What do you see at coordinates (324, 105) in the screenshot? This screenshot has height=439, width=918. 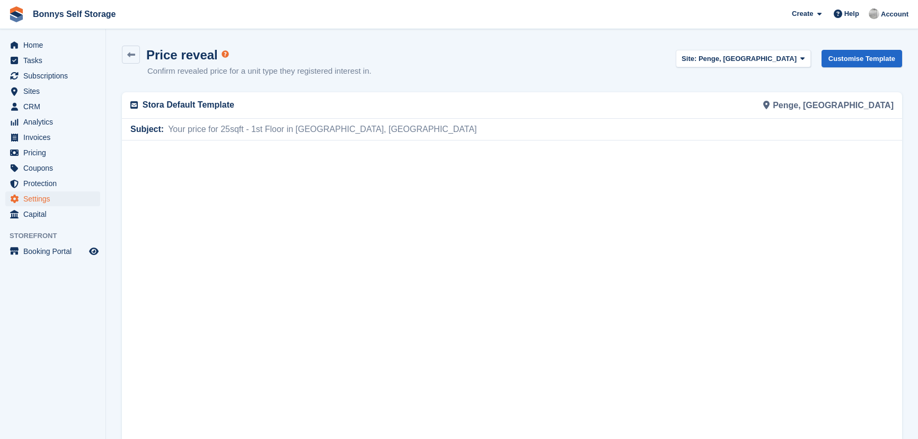 I see `p: Stora Default Template` at bounding box center [324, 105].